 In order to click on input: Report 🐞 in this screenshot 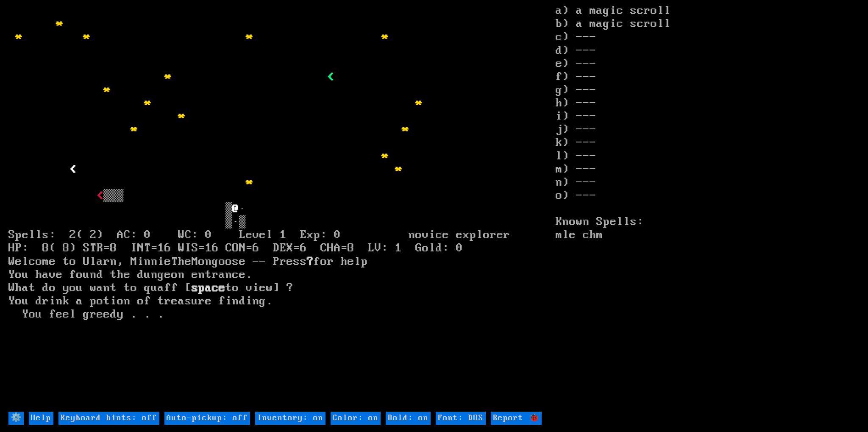, I will do `click(516, 418)`.